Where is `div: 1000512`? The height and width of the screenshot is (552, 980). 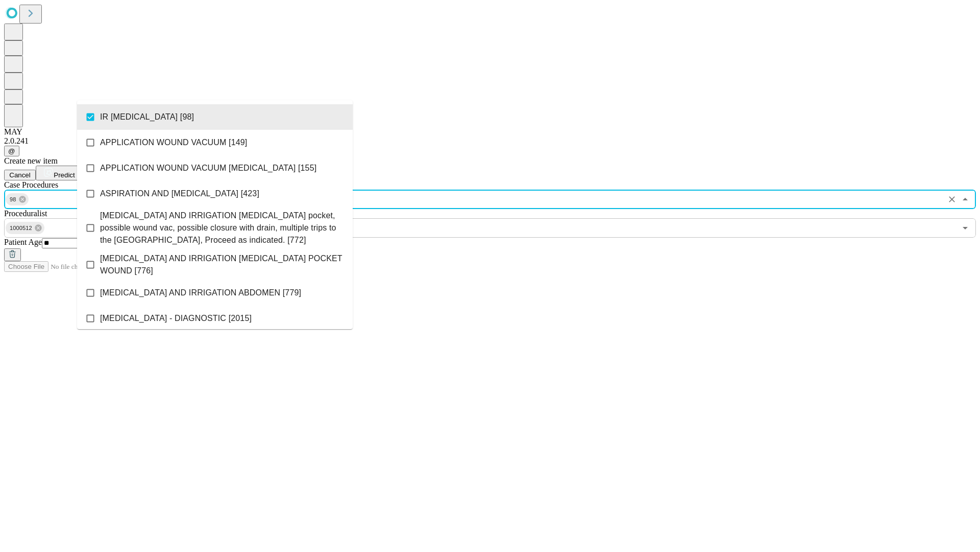 div: 1000512 is located at coordinates (25, 228).